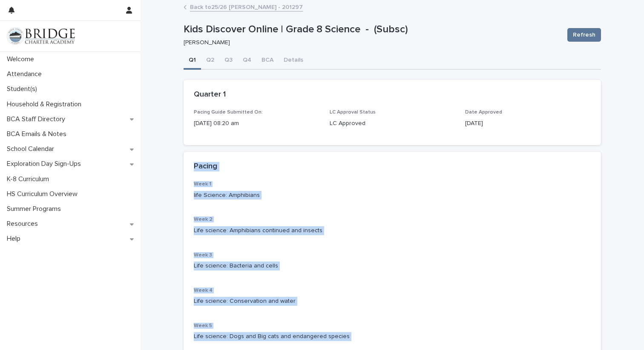 This screenshot has width=644, height=350. I want to click on p: K-8 Curriculum, so click(29, 179).